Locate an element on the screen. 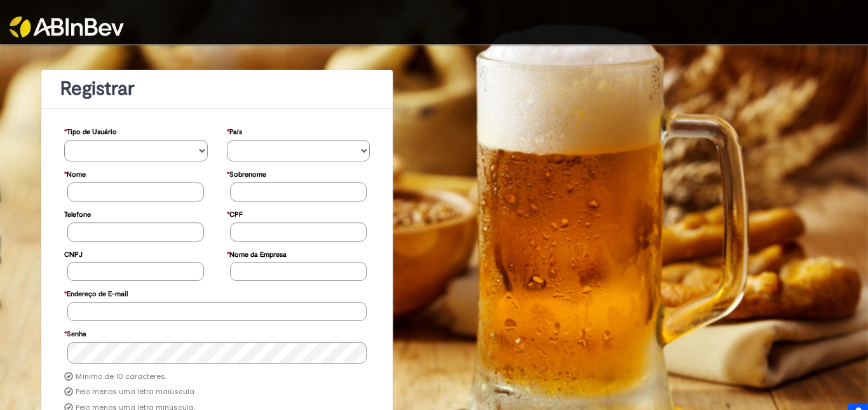  label: País is located at coordinates (234, 130).